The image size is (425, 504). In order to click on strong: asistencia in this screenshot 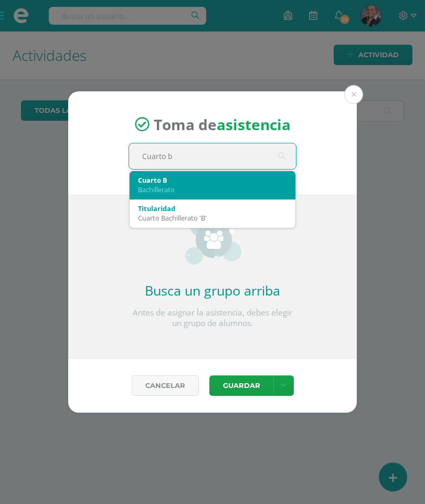, I will do `click(254, 125)`.